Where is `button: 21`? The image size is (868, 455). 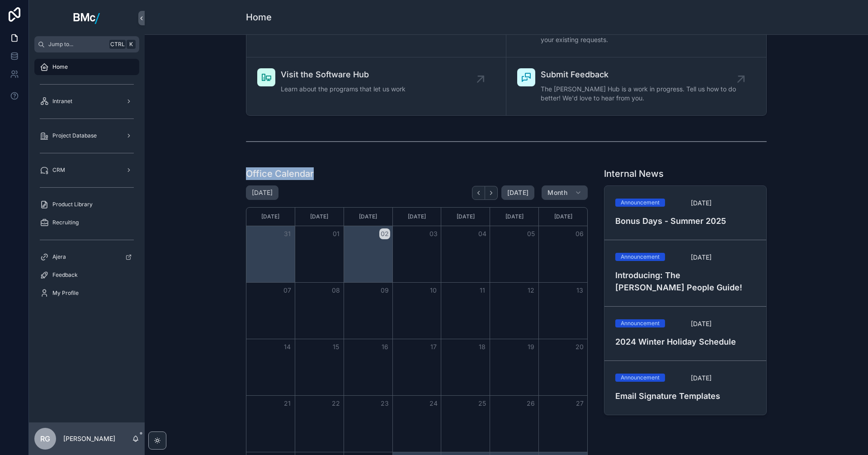 button: 21 is located at coordinates (287, 404).